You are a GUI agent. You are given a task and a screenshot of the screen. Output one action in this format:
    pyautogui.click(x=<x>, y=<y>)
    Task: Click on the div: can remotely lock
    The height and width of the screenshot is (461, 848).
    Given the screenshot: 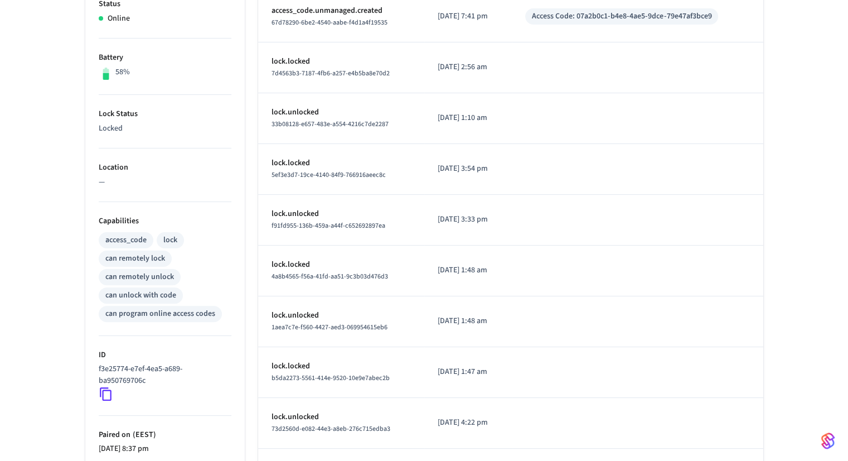 What is the action you would take?
    pyautogui.click(x=135, y=258)
    